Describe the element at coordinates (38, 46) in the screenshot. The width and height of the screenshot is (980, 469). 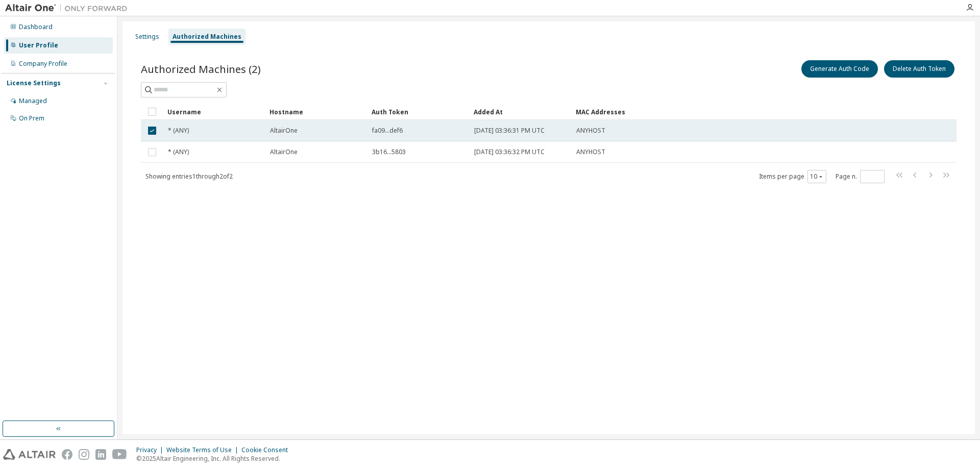
I see `div: User Profile` at that location.